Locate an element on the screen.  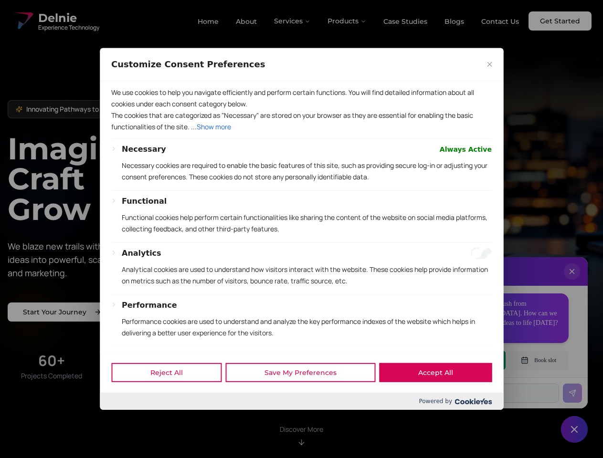
button: Analytics is located at coordinates (141, 254).